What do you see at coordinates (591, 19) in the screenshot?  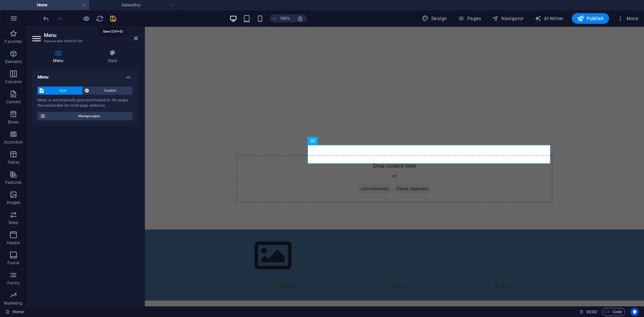 I see `button: Publish` at bounding box center [591, 19].